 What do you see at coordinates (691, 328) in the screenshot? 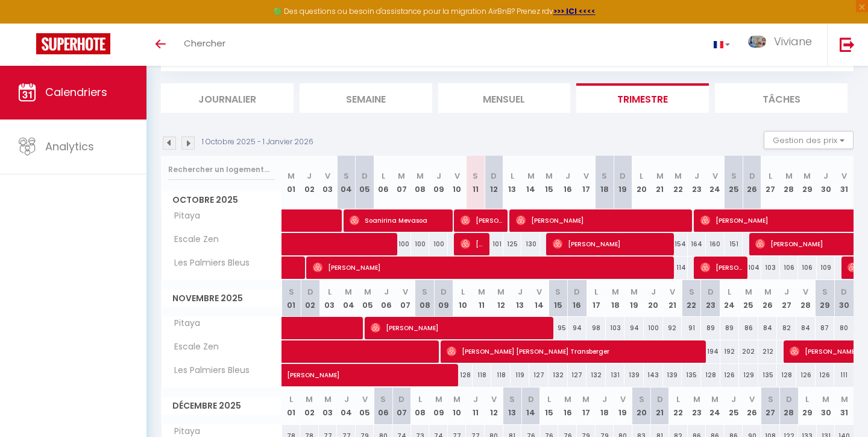
I see `div: 91` at bounding box center [691, 328].